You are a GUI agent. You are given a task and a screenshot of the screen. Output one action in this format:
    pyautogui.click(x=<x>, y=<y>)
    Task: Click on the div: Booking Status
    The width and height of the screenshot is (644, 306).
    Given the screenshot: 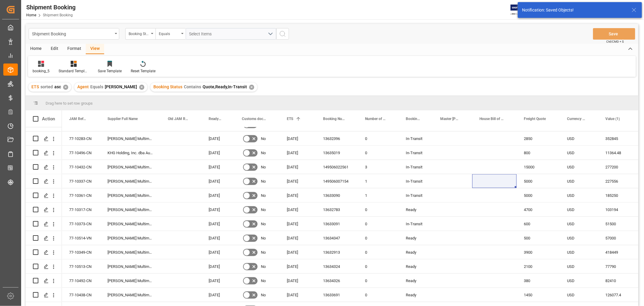 What is the action you would take?
    pyautogui.click(x=139, y=33)
    